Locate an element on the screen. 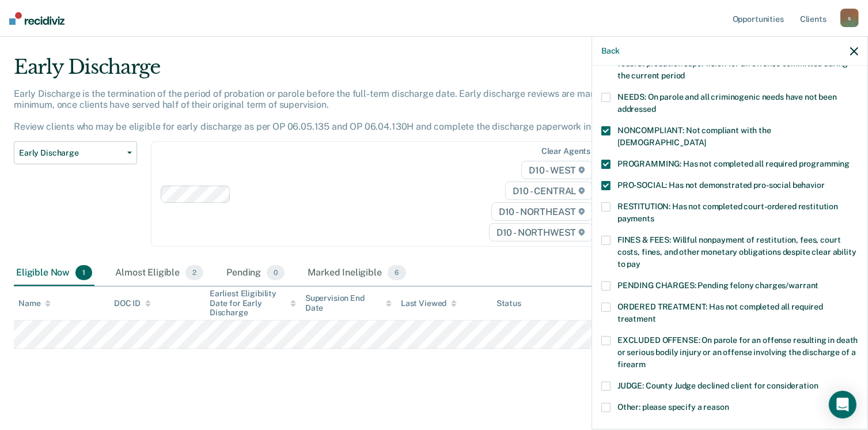 This screenshot has width=868, height=430. img: Recidiviz is located at coordinates (37, 18).